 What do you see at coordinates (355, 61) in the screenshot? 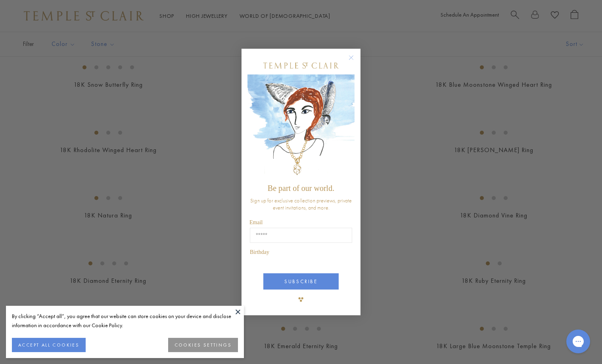
I see `button: Close dialog` at bounding box center [355, 61].